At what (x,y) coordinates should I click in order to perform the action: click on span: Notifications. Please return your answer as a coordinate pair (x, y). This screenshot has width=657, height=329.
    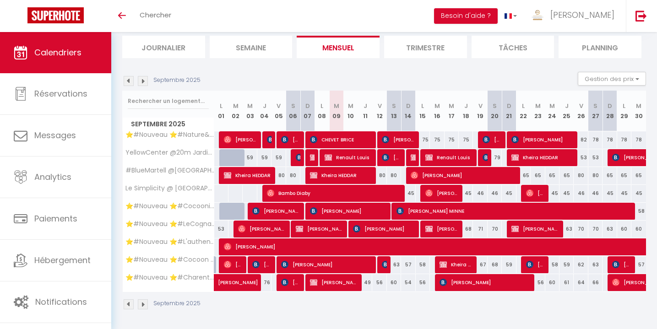
    Looking at the image, I should click on (61, 302).